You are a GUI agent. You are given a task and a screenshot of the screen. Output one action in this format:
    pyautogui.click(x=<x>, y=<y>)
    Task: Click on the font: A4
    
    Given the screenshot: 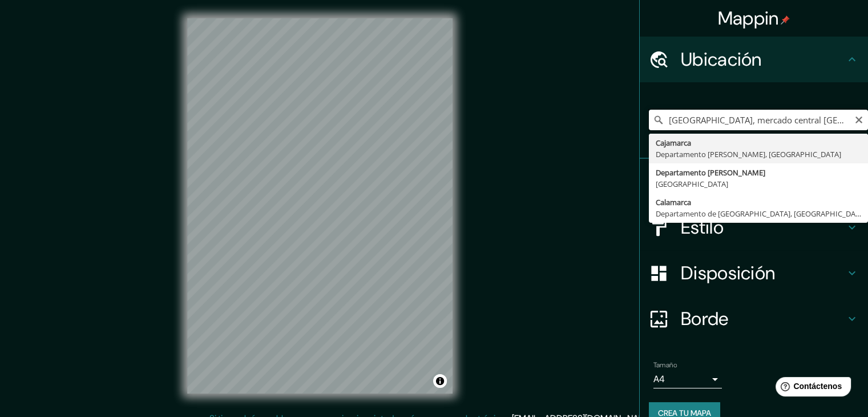 What is the action you would take?
    pyautogui.click(x=659, y=379)
    